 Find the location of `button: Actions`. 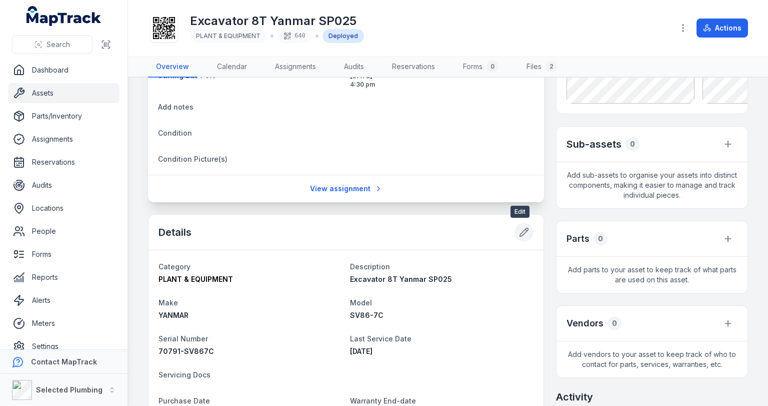

button: Actions is located at coordinates (722, 28).